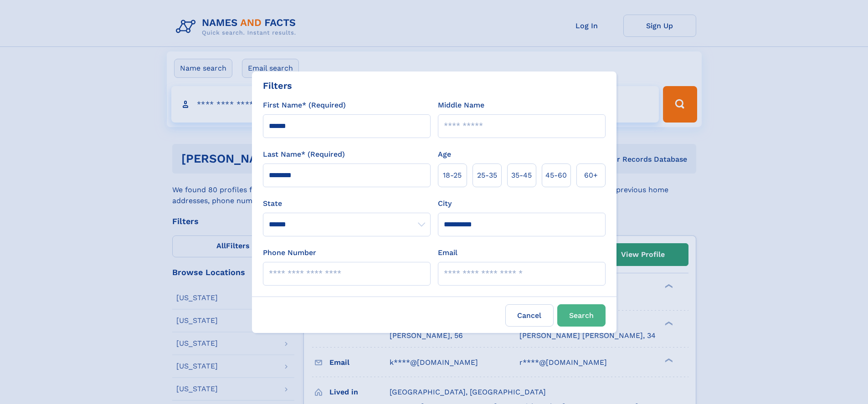  What do you see at coordinates (461, 106) in the screenshot?
I see `label: Middle Name` at bounding box center [461, 106].